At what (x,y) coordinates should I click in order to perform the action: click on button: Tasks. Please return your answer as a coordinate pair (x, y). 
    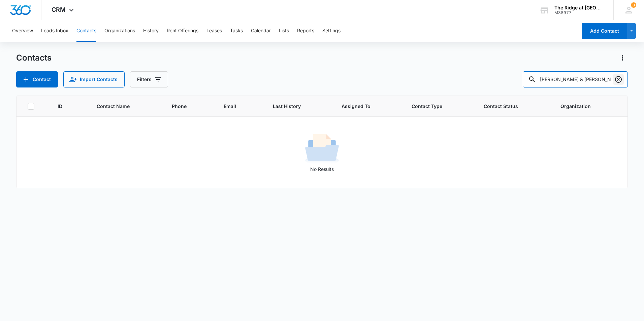
    Looking at the image, I should click on (236, 31).